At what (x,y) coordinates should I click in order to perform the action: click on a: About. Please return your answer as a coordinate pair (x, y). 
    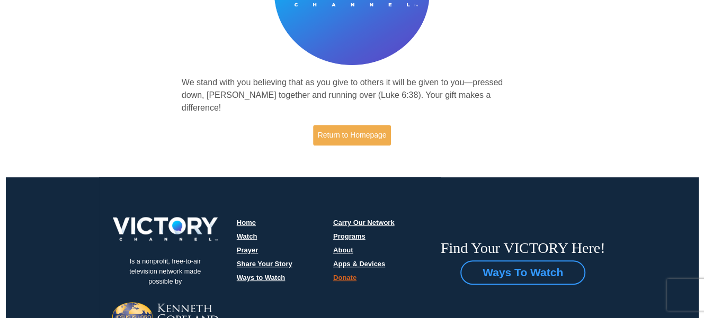
    Looking at the image, I should click on (343, 250).